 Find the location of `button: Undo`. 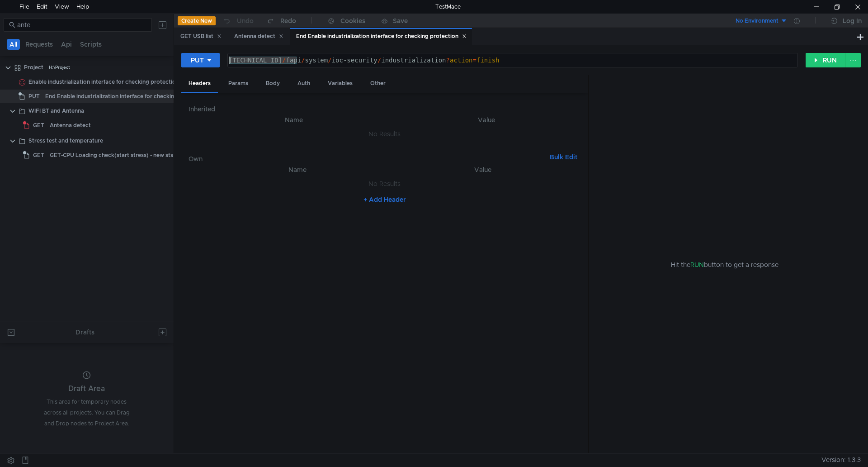

button: Undo is located at coordinates (238, 21).